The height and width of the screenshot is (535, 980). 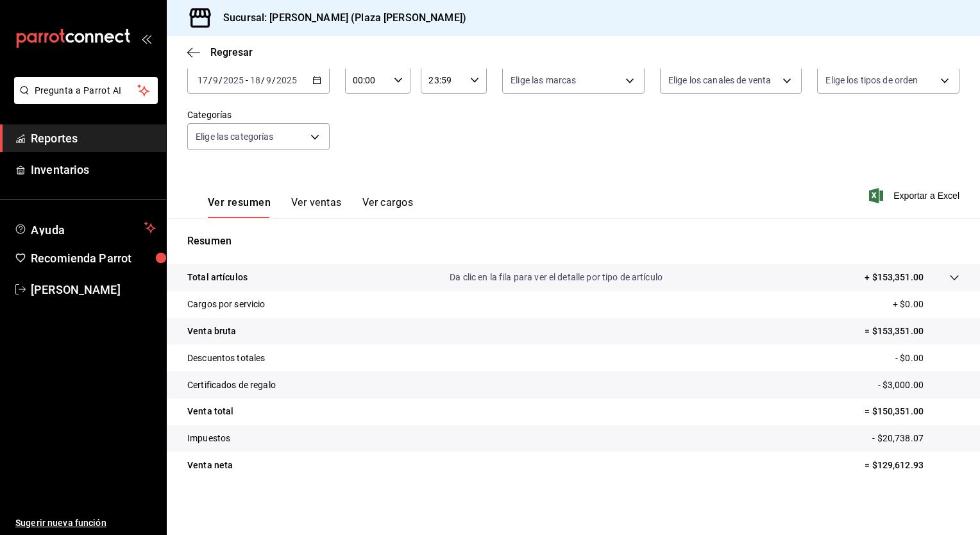 What do you see at coordinates (86, 523) in the screenshot?
I see `span: Sugerir nueva función` at bounding box center [86, 523].